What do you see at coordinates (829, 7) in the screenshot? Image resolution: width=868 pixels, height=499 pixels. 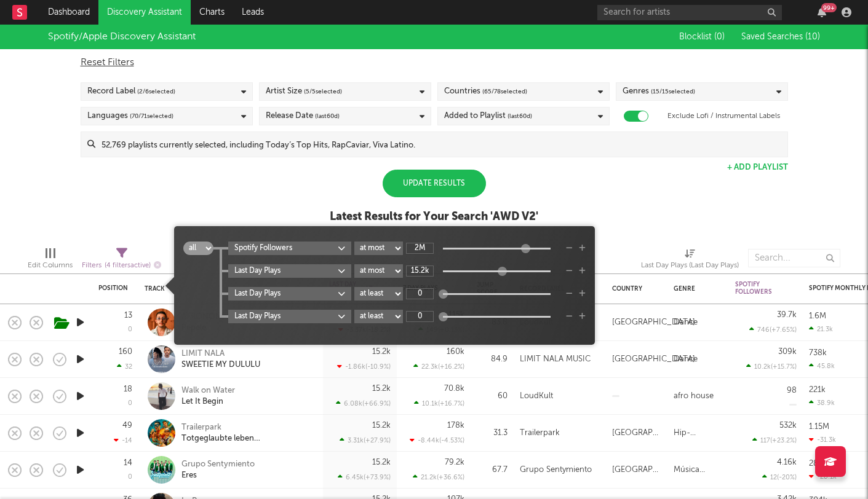 I see `div: 99 +` at bounding box center [829, 7].